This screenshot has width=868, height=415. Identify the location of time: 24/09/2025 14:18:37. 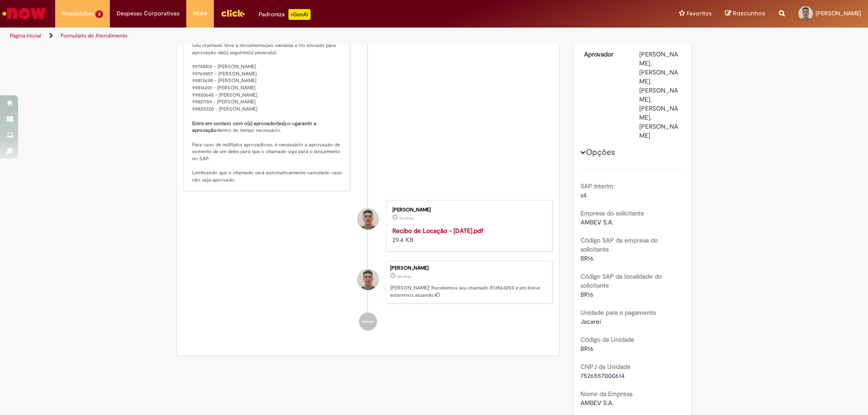
(407, 218).